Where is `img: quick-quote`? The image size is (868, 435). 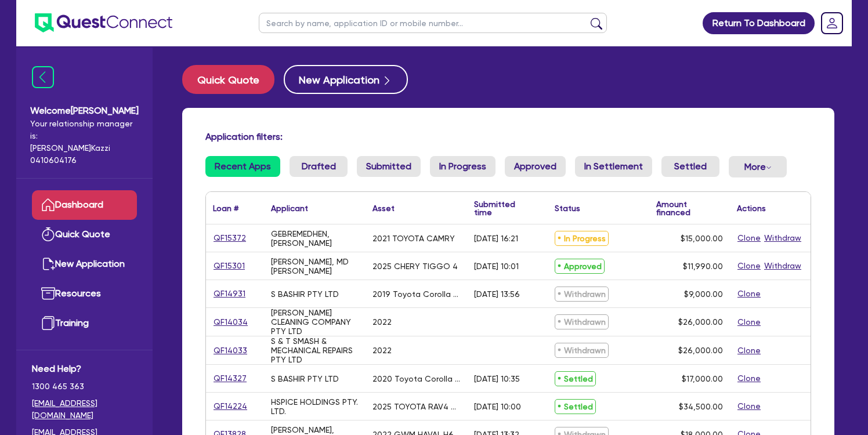
img: quick-quote is located at coordinates (48, 234).